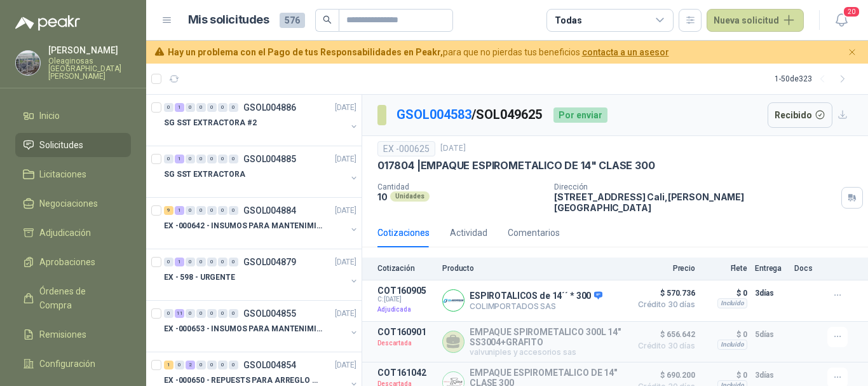 This screenshot has width=868, height=386. Describe the element at coordinates (403, 232) in the screenshot. I see `div: Cotizaciones` at that location.